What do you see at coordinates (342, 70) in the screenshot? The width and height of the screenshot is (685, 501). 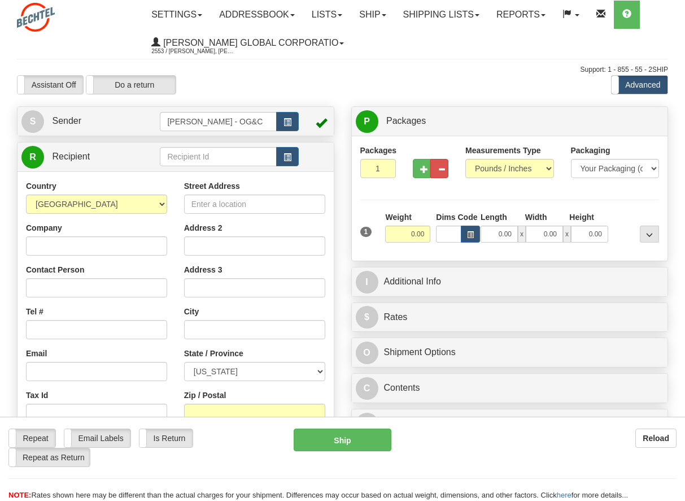 I see `div: Support: 1 - 855 - 55 - 2SHIP` at bounding box center [342, 70].